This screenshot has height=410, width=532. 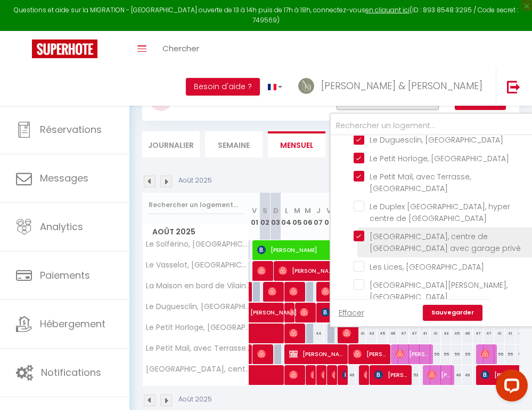 I want to click on th: 04, so click(x=287, y=216).